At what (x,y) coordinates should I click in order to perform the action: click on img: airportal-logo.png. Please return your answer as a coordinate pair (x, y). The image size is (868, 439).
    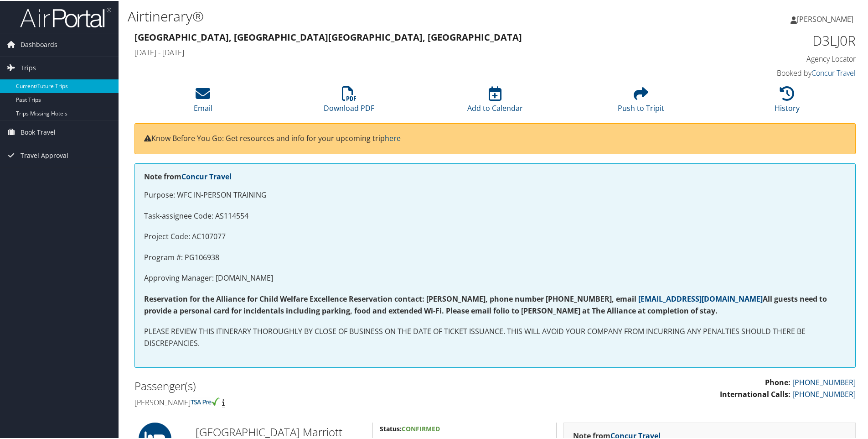
    Looking at the image, I should click on (65, 16).